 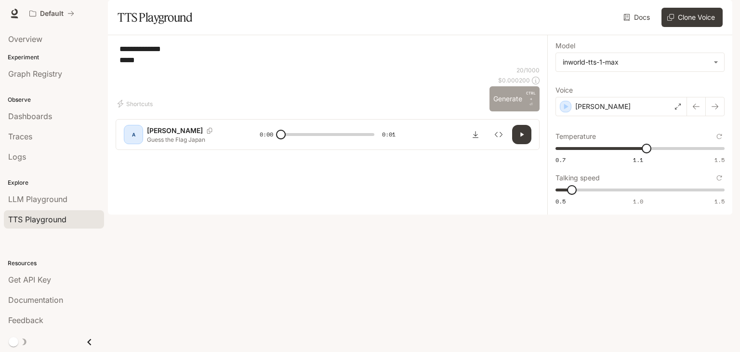 I want to click on a: Docs, so click(x=638, y=17).